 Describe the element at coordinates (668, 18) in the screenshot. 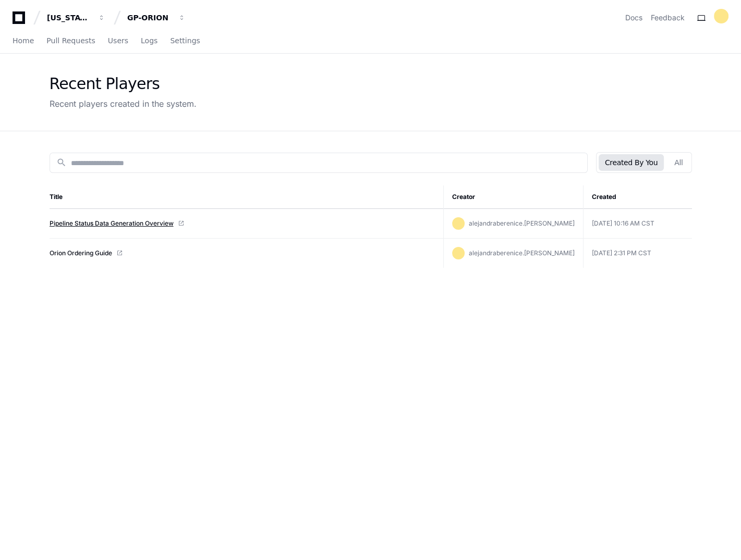

I see `button: Feedback` at that location.